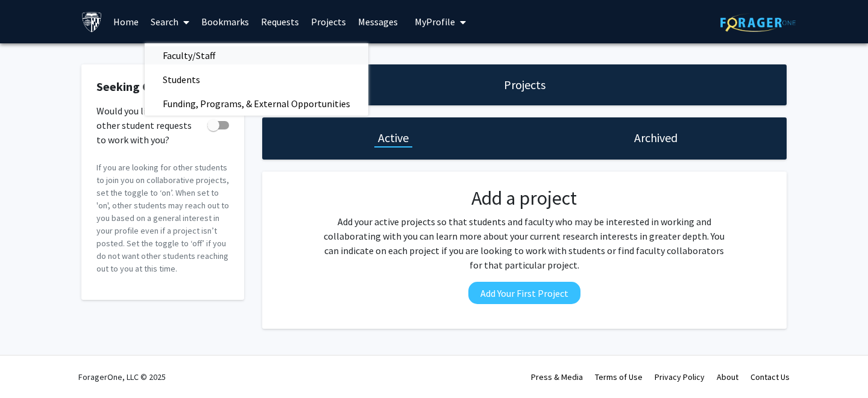 This screenshot has height=398, width=868. Describe the element at coordinates (758, 22) in the screenshot. I see `img: ForagerOne Logo` at that location.